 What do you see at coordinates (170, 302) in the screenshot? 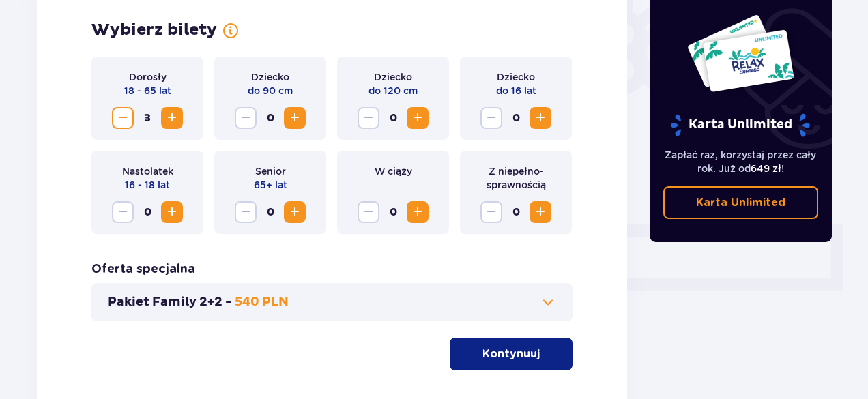
I see `p: Pakiet Family 2+2 -` at bounding box center [170, 302].